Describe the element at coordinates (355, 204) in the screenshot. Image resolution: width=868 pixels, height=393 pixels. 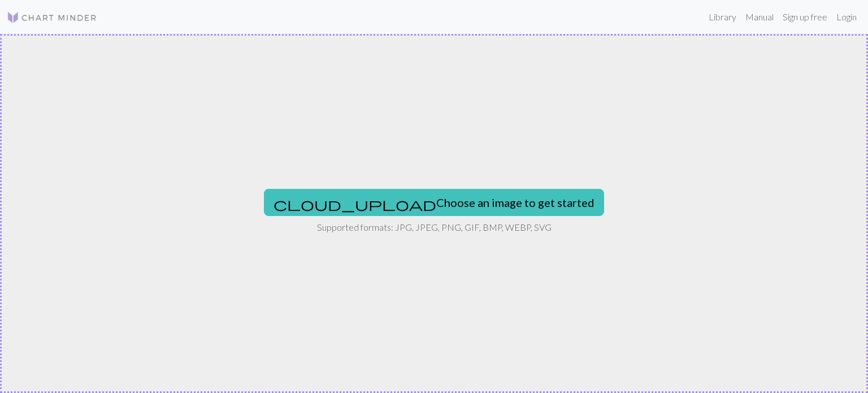
I see `span: cloud_upload` at that location.